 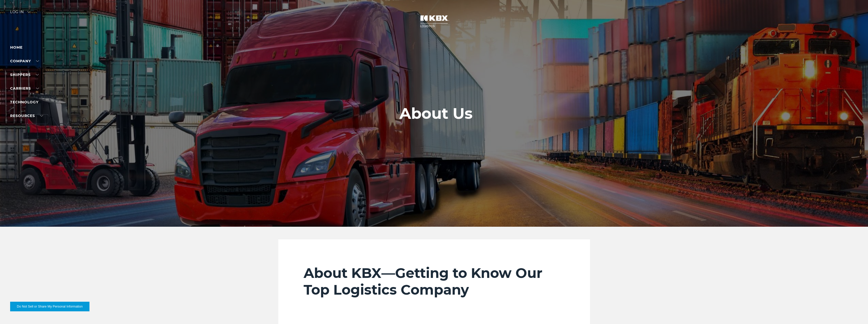 What do you see at coordinates (27, 116) in the screenshot?
I see `a: RESOURCES` at bounding box center [27, 116].